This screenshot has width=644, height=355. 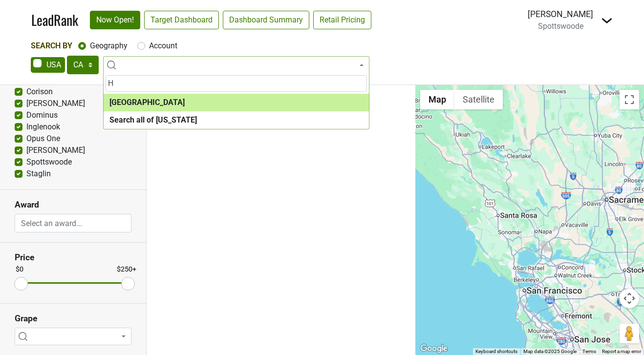 I want to click on a: Now Open!, so click(x=115, y=20).